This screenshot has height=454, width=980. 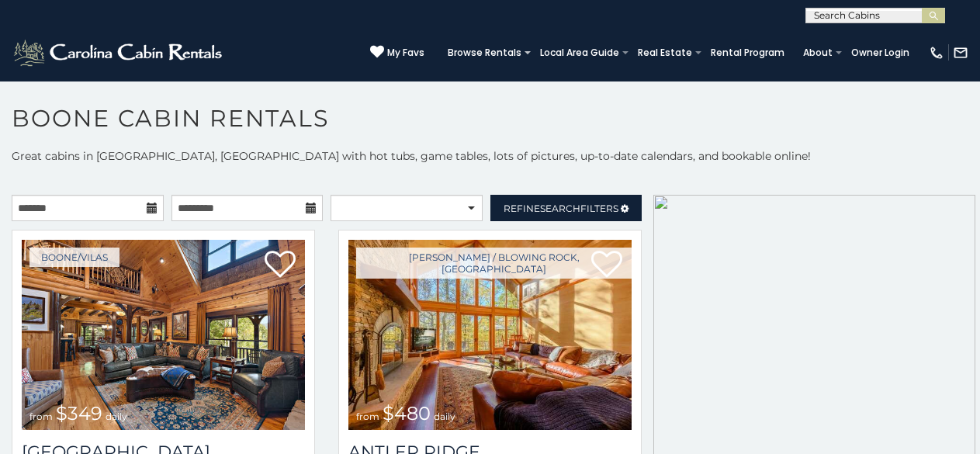 What do you see at coordinates (406, 53) in the screenshot?
I see `span: My Favs` at bounding box center [406, 53].